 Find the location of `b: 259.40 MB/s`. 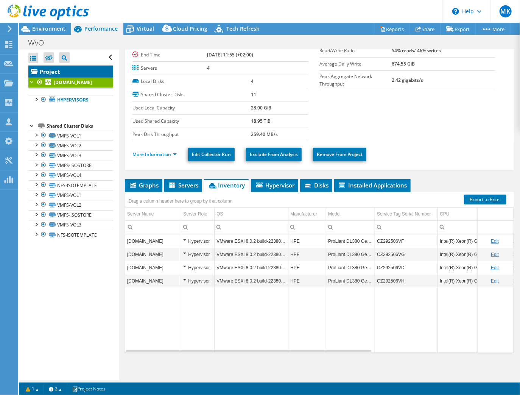

b: 259.40 MB/s is located at coordinates (264, 134).